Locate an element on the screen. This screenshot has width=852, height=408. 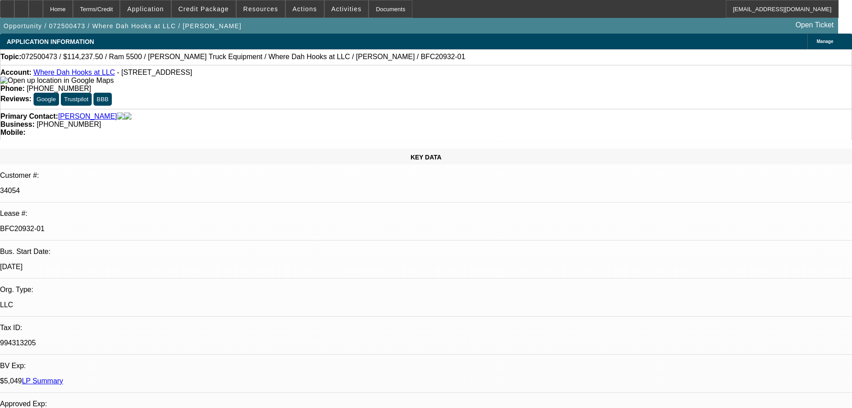
a: Open Ticket is located at coordinates (815, 25).